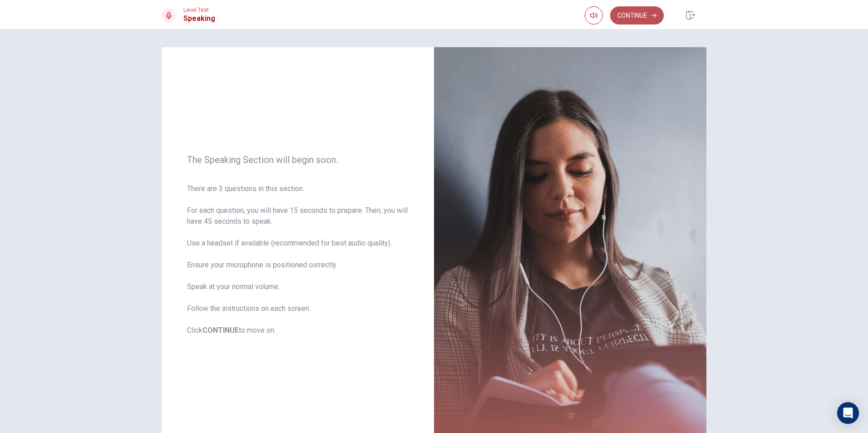  Describe the element at coordinates (221, 330) in the screenshot. I see `b: CONTINUE` at that location.